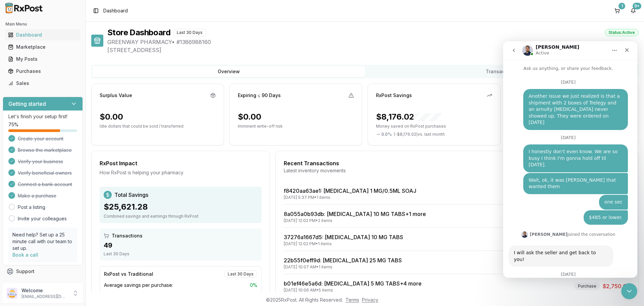  I want to click on span: Verify your business, so click(40, 161).